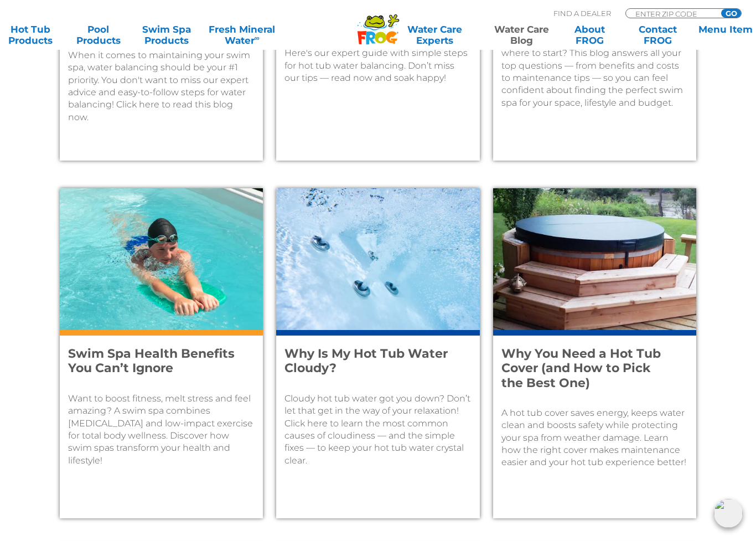 The width and height of the screenshot is (756, 541). I want to click on p: A hot tub cover saves energy, keeps water clean and boosts safety while protecting your spa from ..., so click(594, 438).